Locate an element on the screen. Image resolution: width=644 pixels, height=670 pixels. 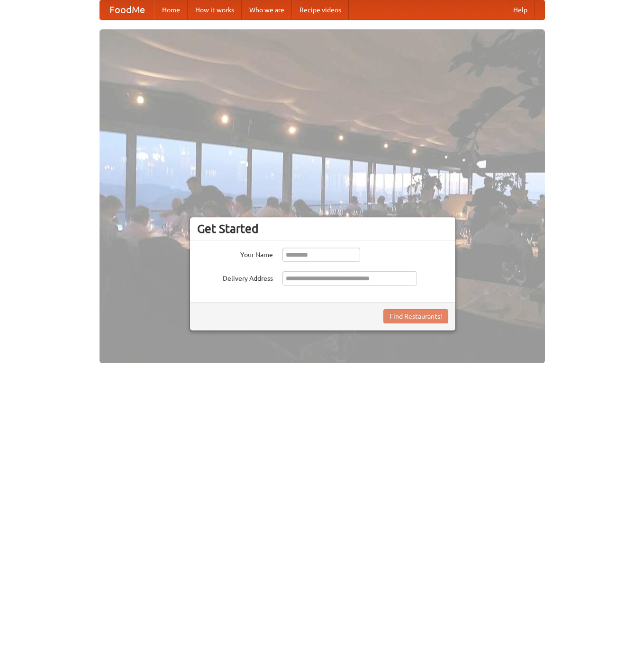
a: Recipe videos is located at coordinates (320, 10).